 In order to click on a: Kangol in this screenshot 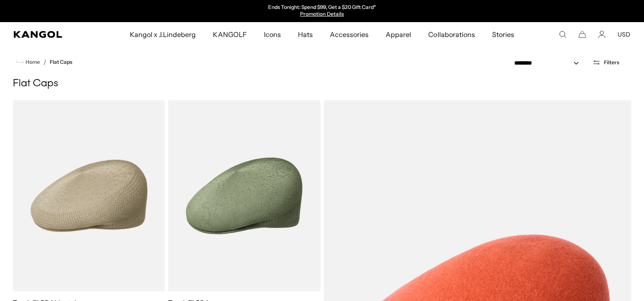, I will do `click(49, 34)`.